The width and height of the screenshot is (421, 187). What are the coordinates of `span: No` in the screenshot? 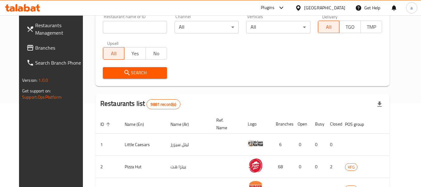 It's located at (156, 53).